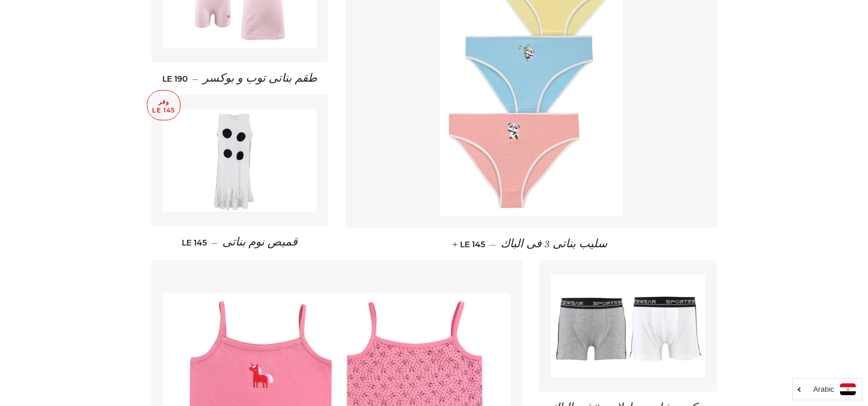 The height and width of the screenshot is (406, 868). I want to click on p: وفر LE 145, so click(163, 105).